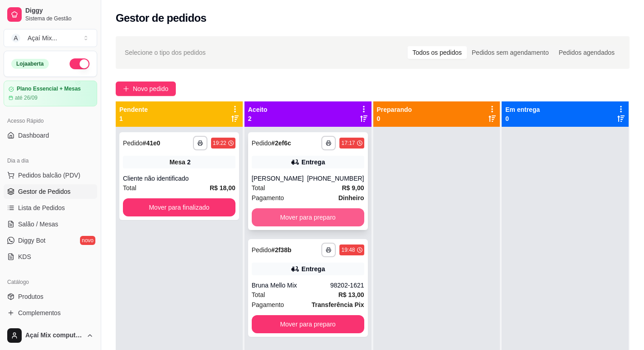 This screenshot has height=350, width=644. I want to click on span: Diggy Bot, so click(31, 240).